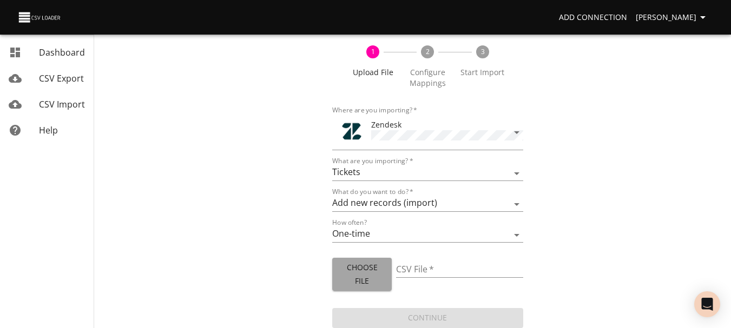 Image resolution: width=731 pixels, height=328 pixels. Describe the element at coordinates (428, 133) in the screenshot. I see `div: ToolZendesk` at that location.